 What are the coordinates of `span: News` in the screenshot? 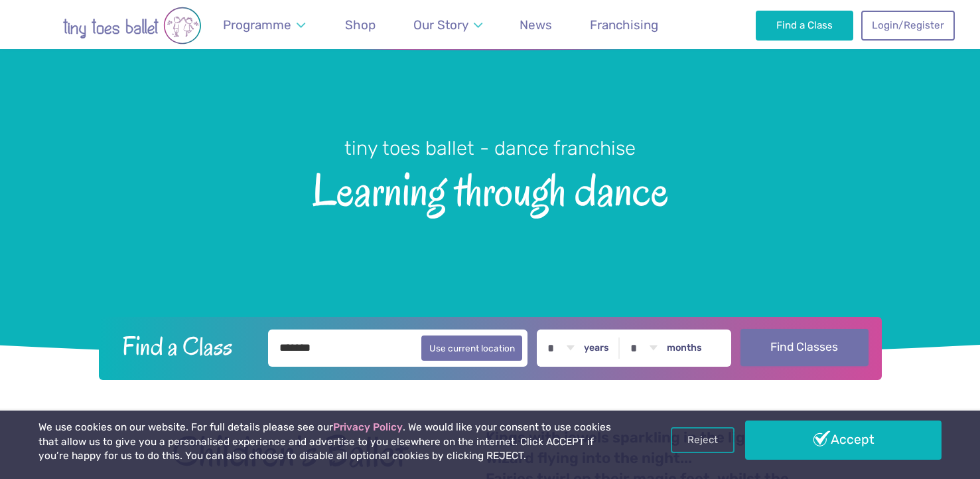 It's located at (536, 25).